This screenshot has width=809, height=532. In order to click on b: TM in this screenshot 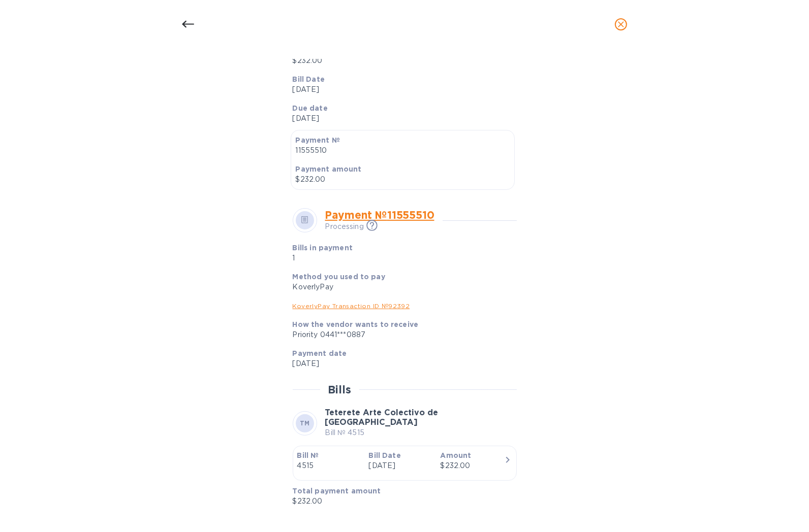, I will do `click(305, 423)`.